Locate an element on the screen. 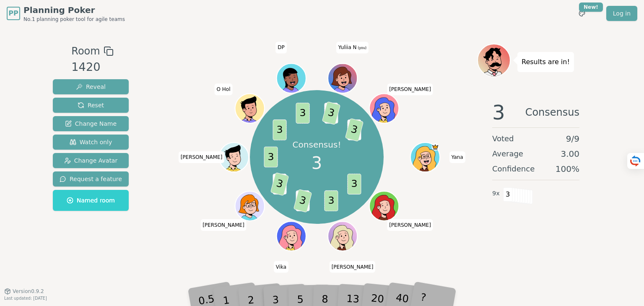 Image resolution: width=644 pixels, height=306 pixels. button: Version0.9.2 is located at coordinates (24, 291).